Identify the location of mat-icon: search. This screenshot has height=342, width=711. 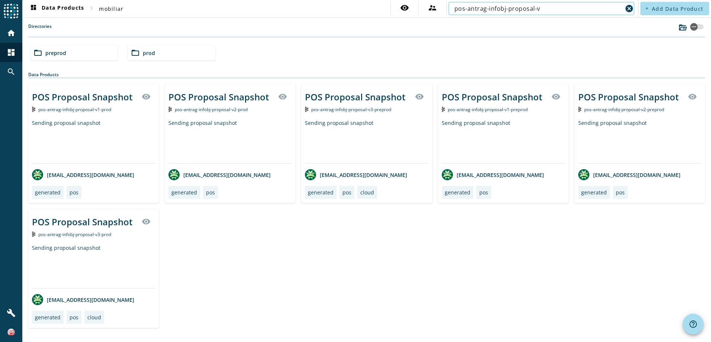
(11, 72).